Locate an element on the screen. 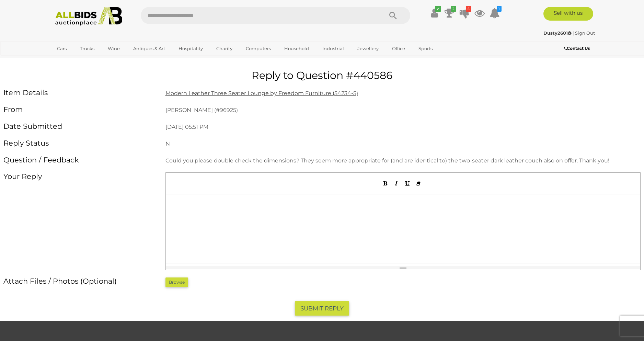 The height and width of the screenshot is (341, 644). img: Allbids.com.au is located at coordinates (89, 16).